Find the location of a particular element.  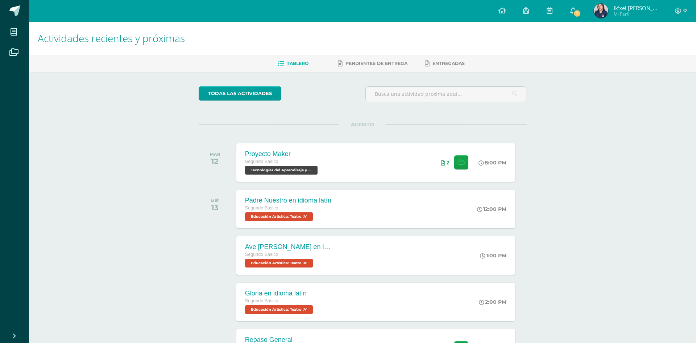

div: MAR is located at coordinates (215, 154).